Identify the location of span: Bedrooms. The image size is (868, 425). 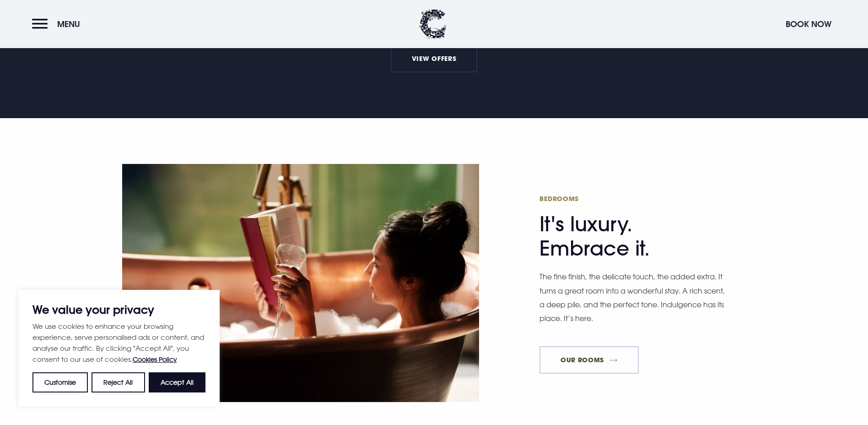
(628, 198).